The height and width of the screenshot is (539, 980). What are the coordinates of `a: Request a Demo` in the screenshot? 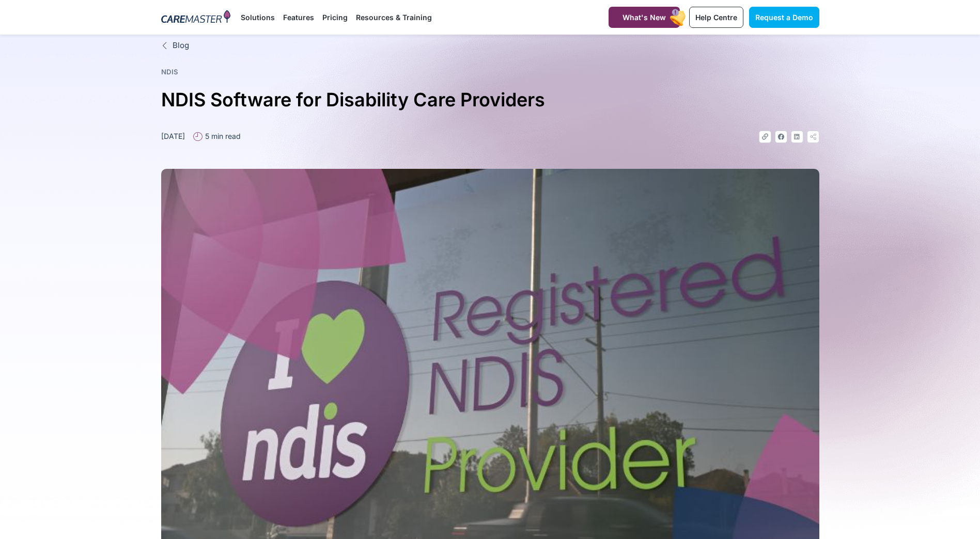 It's located at (784, 17).